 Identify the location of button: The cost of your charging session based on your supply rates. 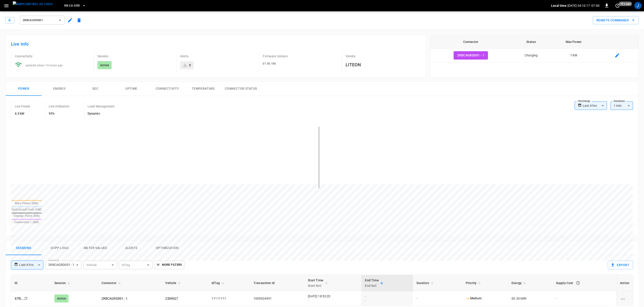
(578, 283).